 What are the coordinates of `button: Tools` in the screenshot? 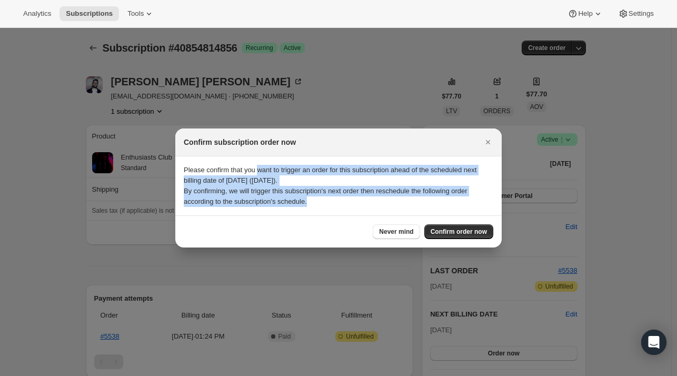 It's located at (141, 14).